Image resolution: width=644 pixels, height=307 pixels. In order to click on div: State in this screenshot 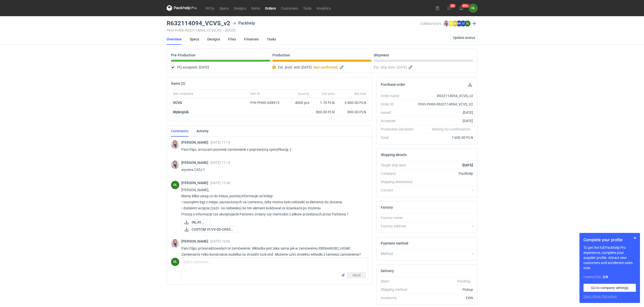, I will do `click(399, 281)`.